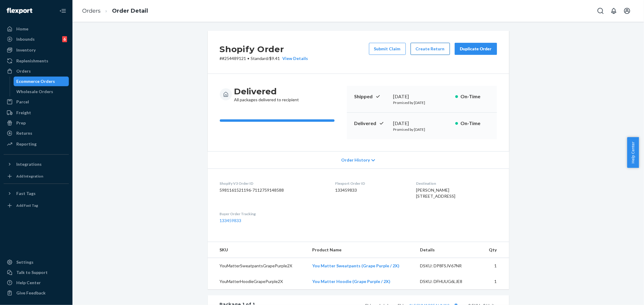  Describe the element at coordinates (476, 49) in the screenshot. I see `button: Duplicate Order` at that location.